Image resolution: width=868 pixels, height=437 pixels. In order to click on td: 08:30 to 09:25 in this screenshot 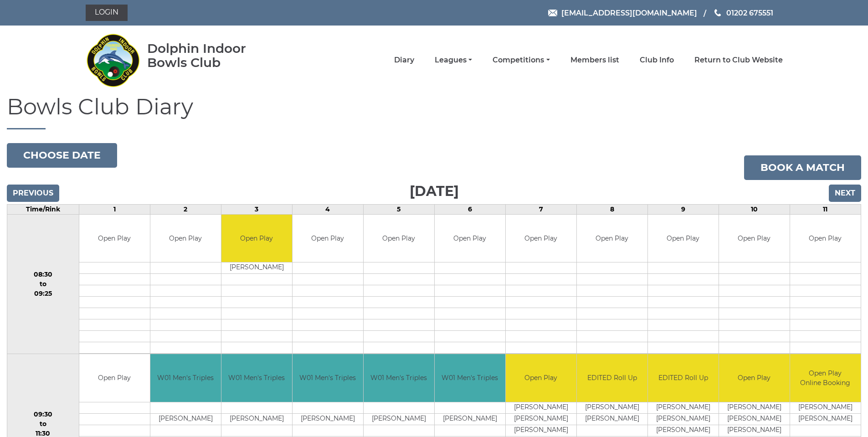, I will do `click(43, 284)`.